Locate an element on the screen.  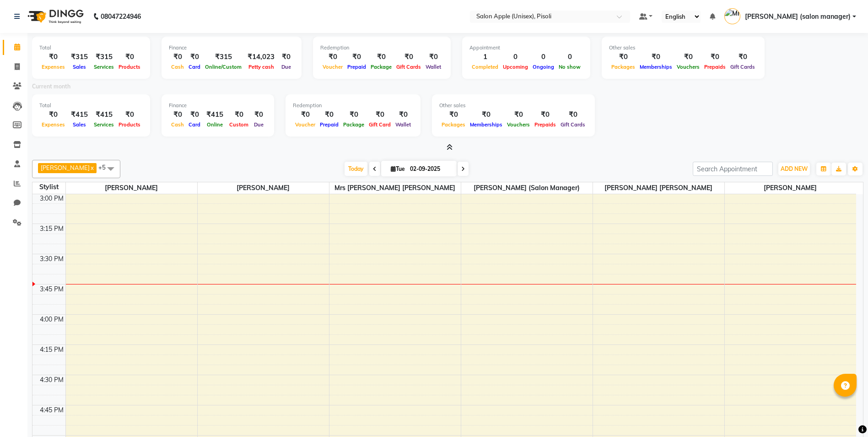
div: 1 is located at coordinates (485, 57).